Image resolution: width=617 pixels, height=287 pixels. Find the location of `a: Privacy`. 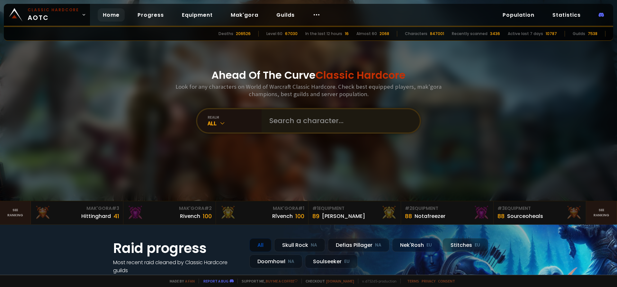

a: Privacy is located at coordinates (428, 281).